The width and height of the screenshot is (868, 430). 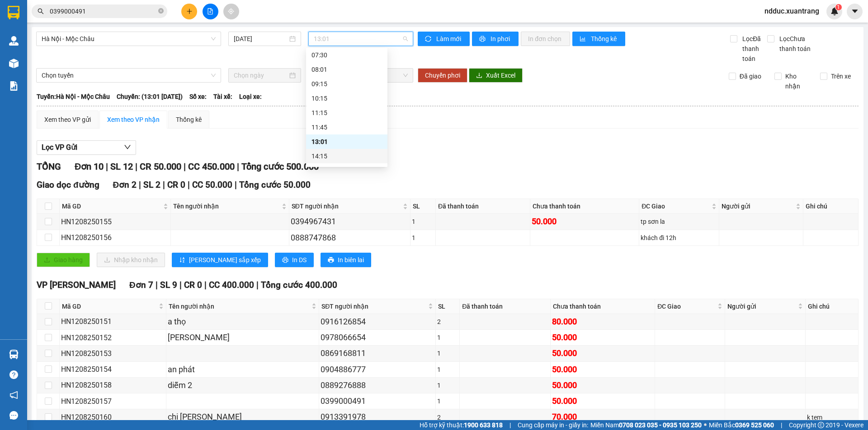 What do you see at coordinates (377, 338) in the screenshot?
I see `div: 0978066654` at bounding box center [377, 338].